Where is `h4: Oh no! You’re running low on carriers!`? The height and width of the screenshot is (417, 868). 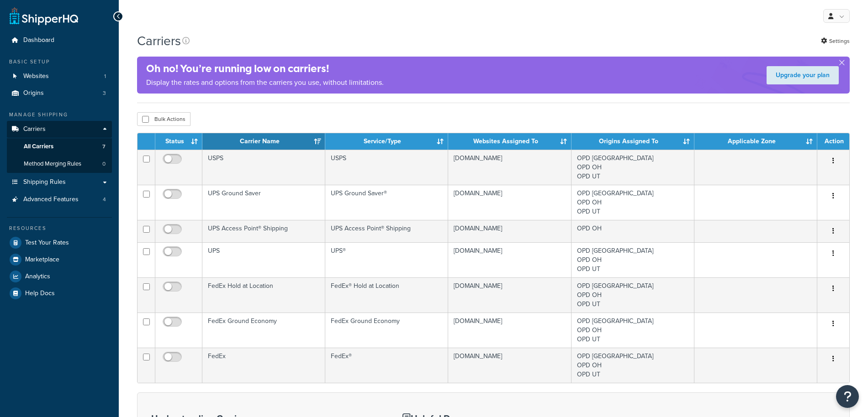
h4: Oh no! You’re running low on carriers! is located at coordinates (265, 68).